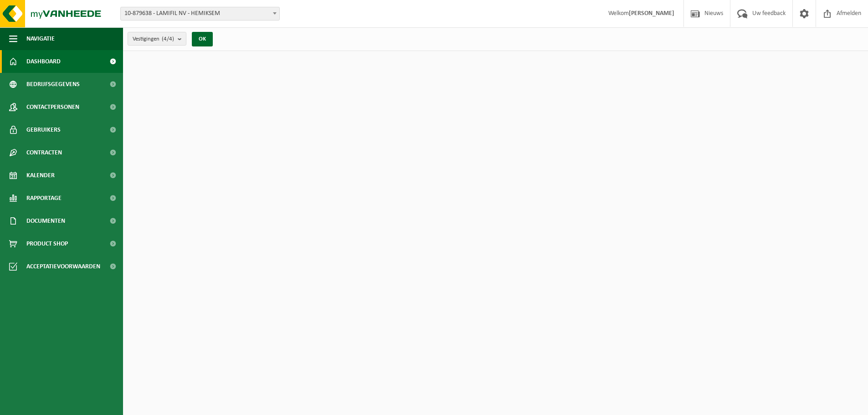 The image size is (868, 415). I want to click on span: Vestigingen, so click(153, 39).